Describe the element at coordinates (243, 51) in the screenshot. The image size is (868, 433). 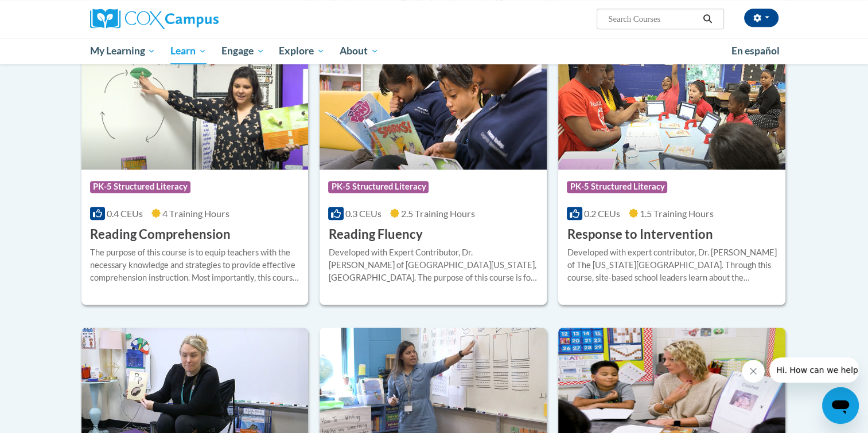
I see `span: Engage` at that location.